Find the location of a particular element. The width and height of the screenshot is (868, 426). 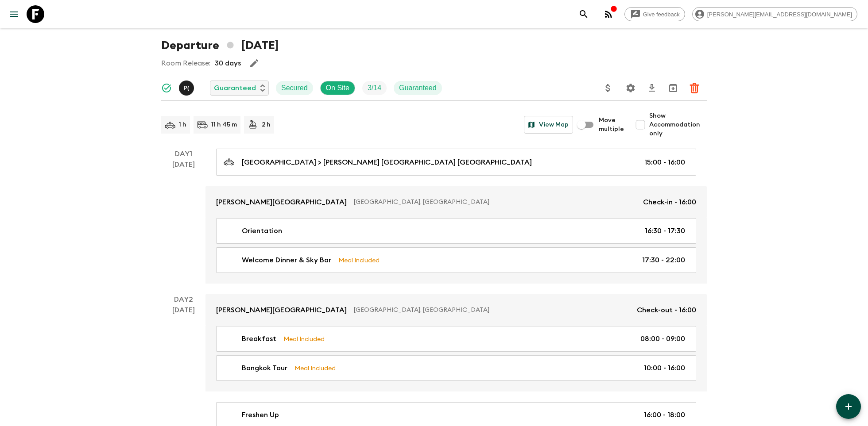

p: 1 h is located at coordinates (183, 125).